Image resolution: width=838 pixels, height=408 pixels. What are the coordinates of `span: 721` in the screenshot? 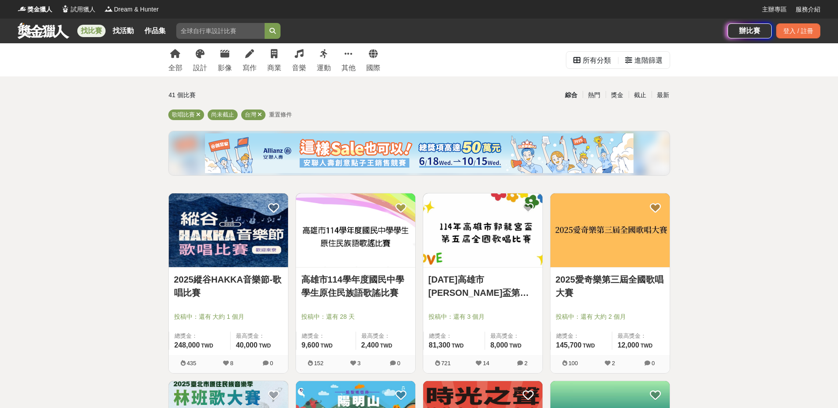 It's located at (446, 363).